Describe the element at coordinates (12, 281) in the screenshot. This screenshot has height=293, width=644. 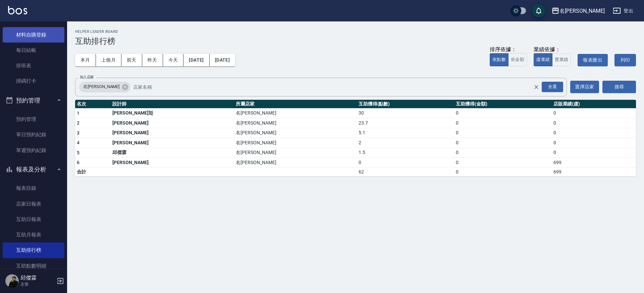
I see `img: Person` at that location.